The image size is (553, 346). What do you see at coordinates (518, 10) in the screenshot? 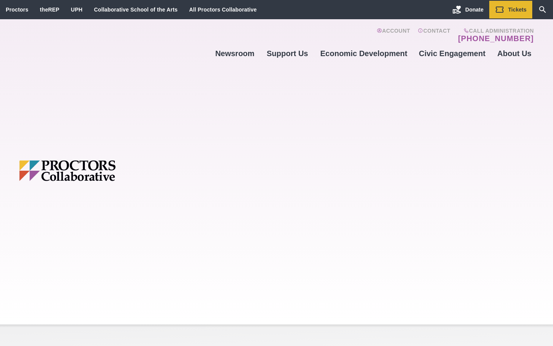
I see `span: Tickets` at bounding box center [518, 10].